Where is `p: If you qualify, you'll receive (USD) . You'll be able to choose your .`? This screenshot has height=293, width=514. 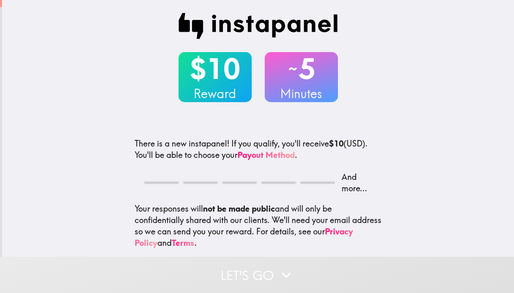 p: If you qualify, you'll receive (USD) . You'll be able to choose your . is located at coordinates (258, 149).